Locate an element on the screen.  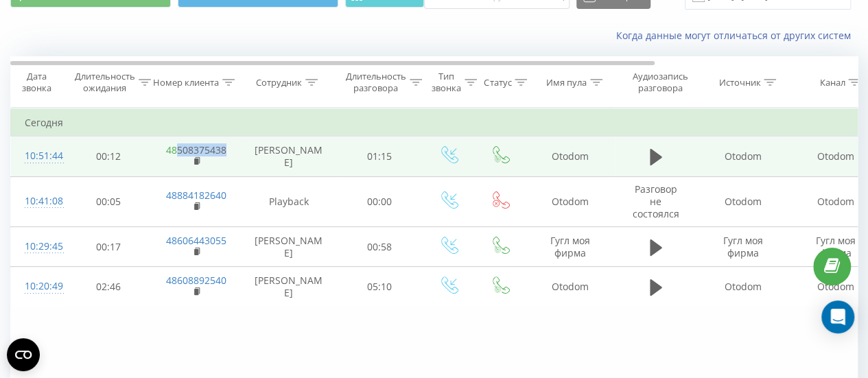
td: 00:00 is located at coordinates (379, 202).